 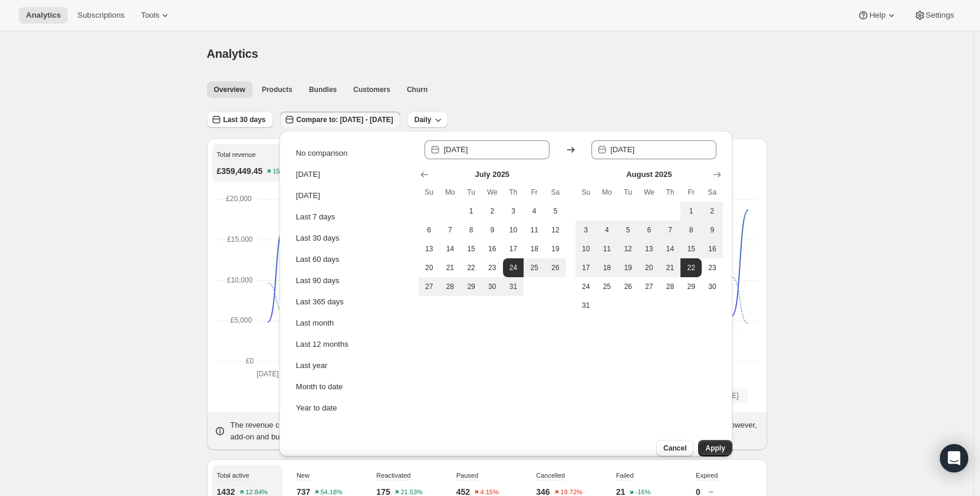 I want to click on span: 25, so click(x=534, y=268).